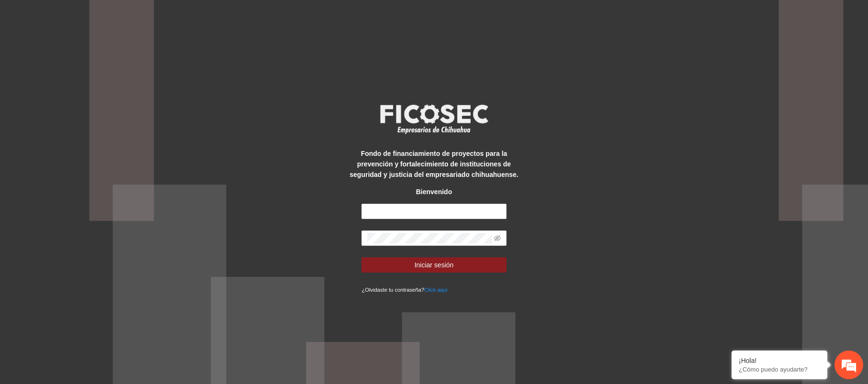 The image size is (868, 384). What do you see at coordinates (779, 369) in the screenshot?
I see `p: ¿Cómo puedo ayudarte?` at bounding box center [779, 369].